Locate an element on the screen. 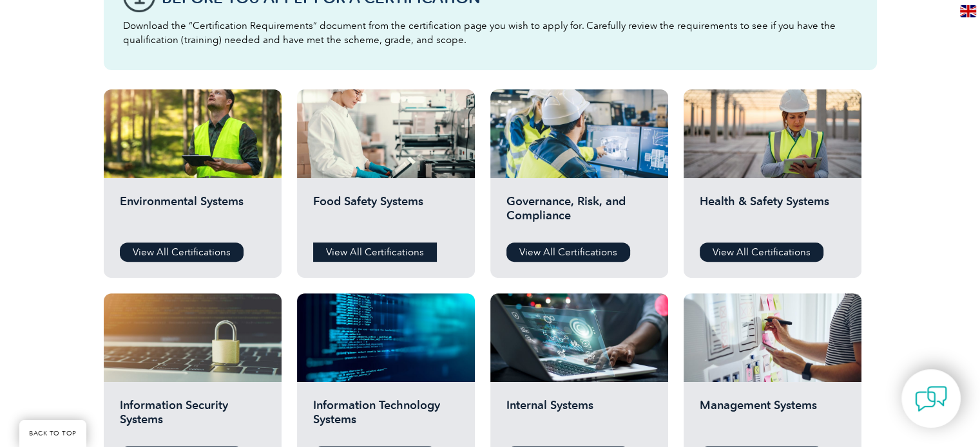  h2: Management Systems is located at coordinates (773, 417).